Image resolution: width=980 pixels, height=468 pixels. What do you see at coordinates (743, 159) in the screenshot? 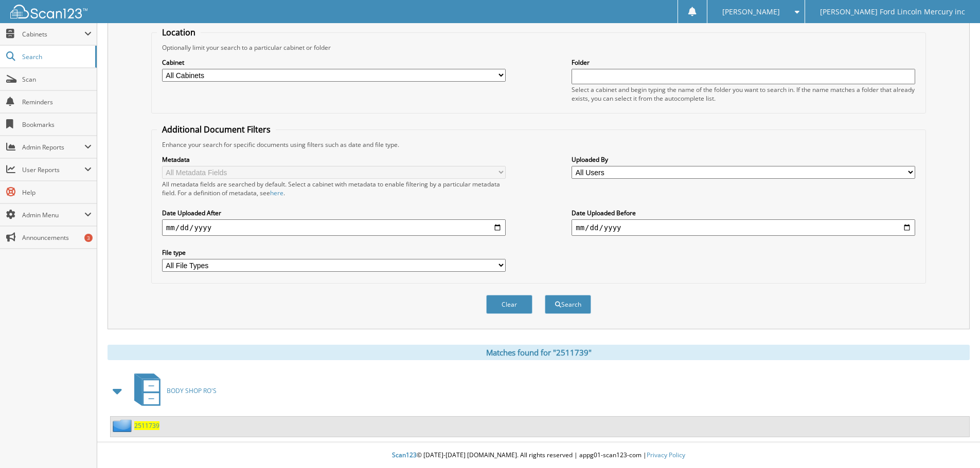
I see `label: Uploaded By` at bounding box center [743, 159].